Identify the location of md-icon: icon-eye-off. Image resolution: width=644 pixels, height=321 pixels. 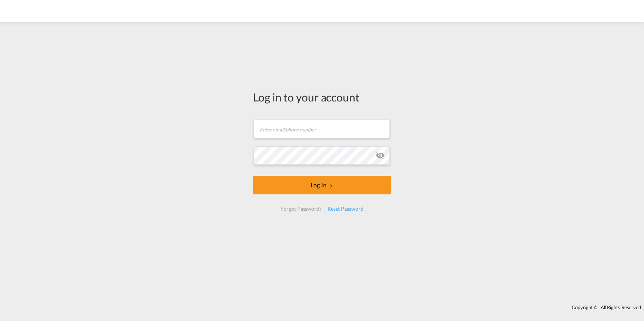
(380, 155).